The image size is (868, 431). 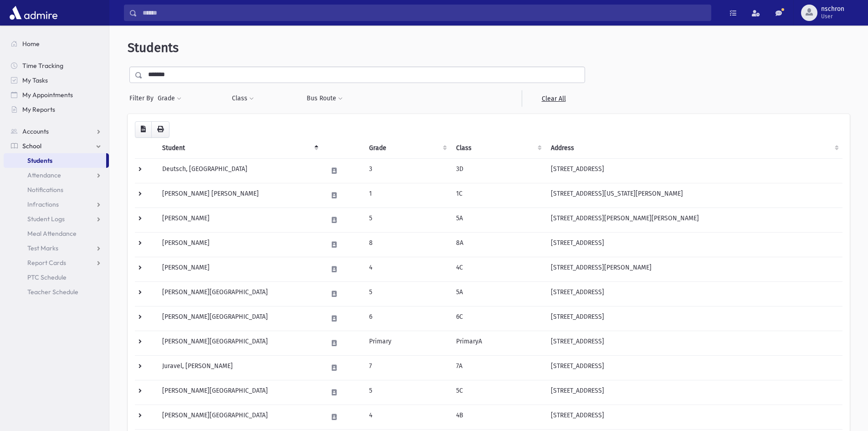 What do you see at coordinates (553, 99) in the screenshot?
I see `a: Clear All` at bounding box center [553, 99].